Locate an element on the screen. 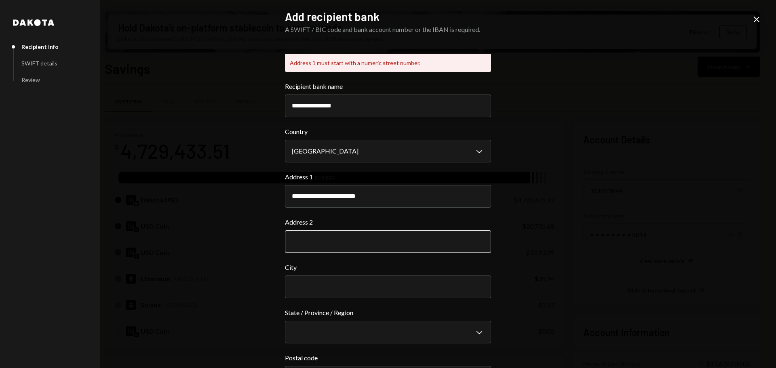 Image resolution: width=776 pixels, height=368 pixels. div: Review is located at coordinates (31, 80).